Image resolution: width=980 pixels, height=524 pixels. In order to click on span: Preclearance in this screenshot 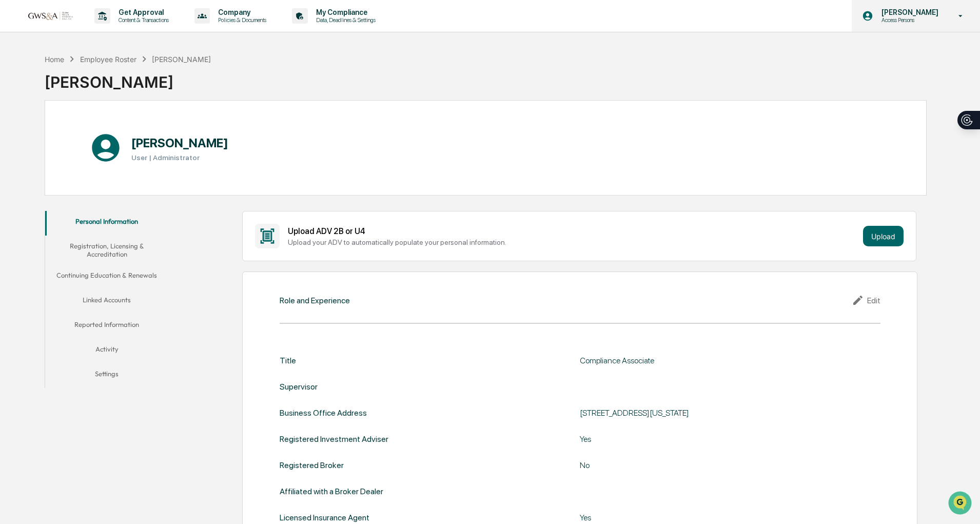, I will do `click(43, 134)`.